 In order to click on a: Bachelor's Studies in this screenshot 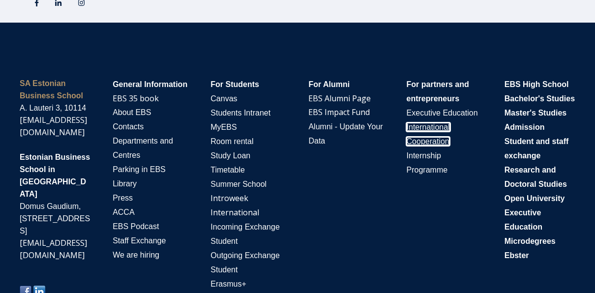, I will do `click(540, 98)`.